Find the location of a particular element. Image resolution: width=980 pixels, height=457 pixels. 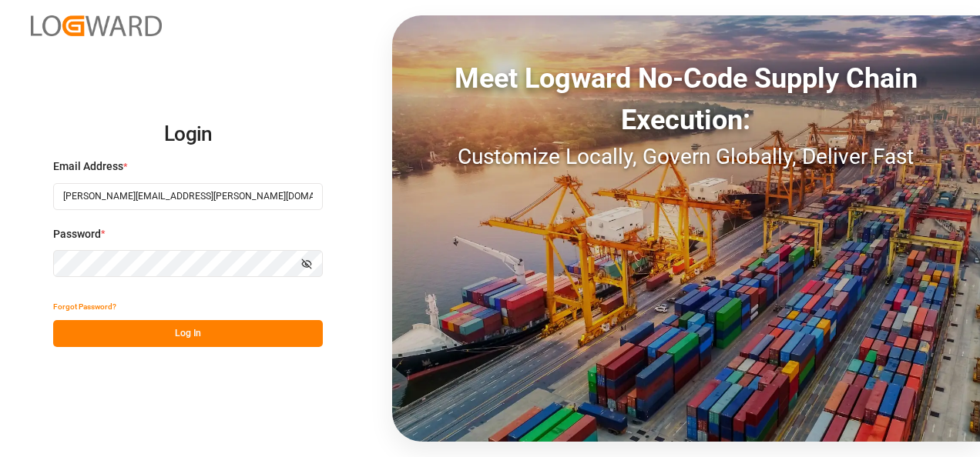

button: Log In is located at coordinates (188, 333).